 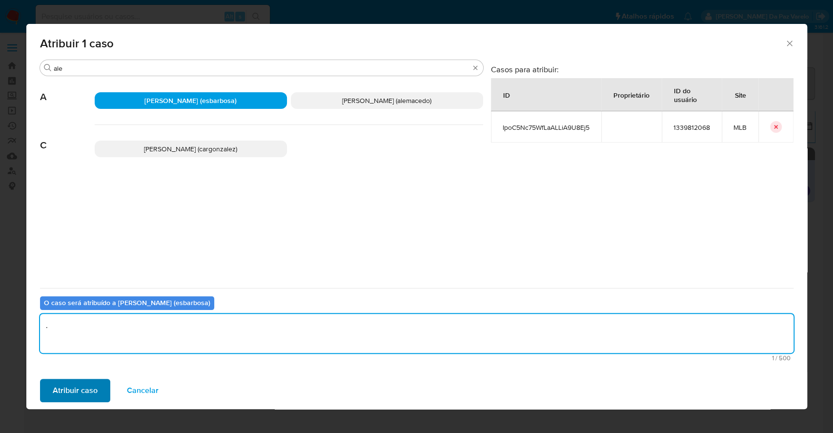 I want to click on h3: Casos para atribuir:, so click(x=642, y=69).